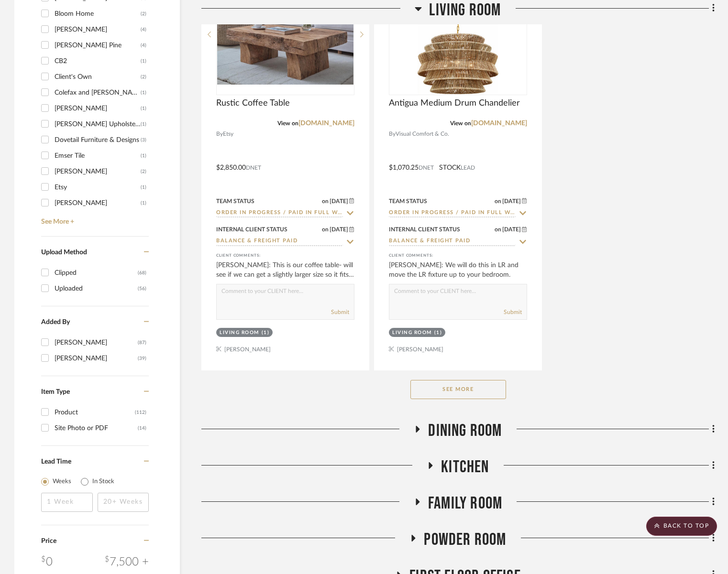 This screenshot has width=728, height=574. Describe the element at coordinates (465, 431) in the screenshot. I see `span: Dining Room` at that location.